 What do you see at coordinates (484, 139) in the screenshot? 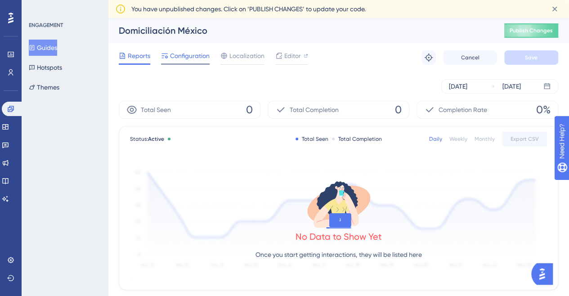
I see `div: Monthly` at bounding box center [484, 139].